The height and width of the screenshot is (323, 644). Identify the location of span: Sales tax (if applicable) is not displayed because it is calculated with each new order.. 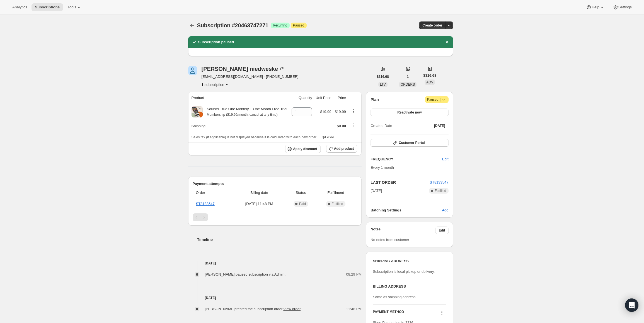
(254, 137).